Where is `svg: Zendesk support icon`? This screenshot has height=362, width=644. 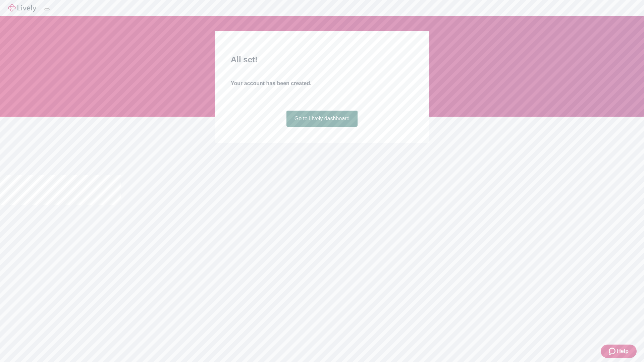
svg: Zendesk support icon is located at coordinates (613, 351).